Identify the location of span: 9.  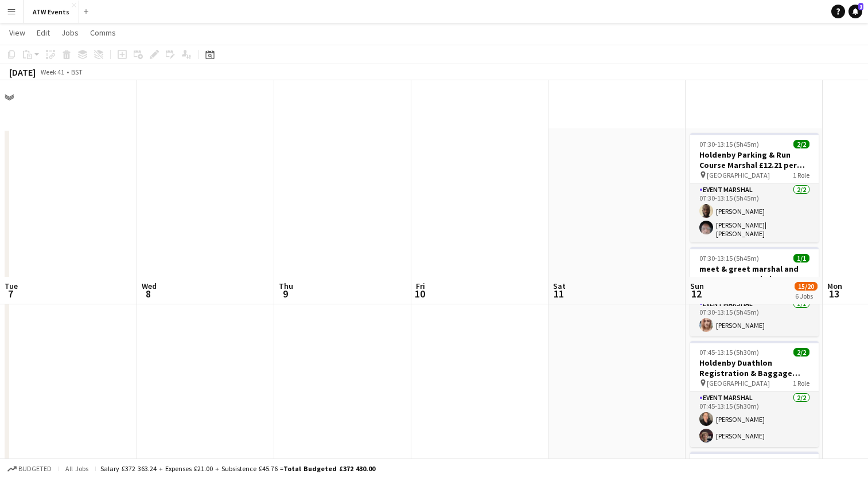
(285, 293).